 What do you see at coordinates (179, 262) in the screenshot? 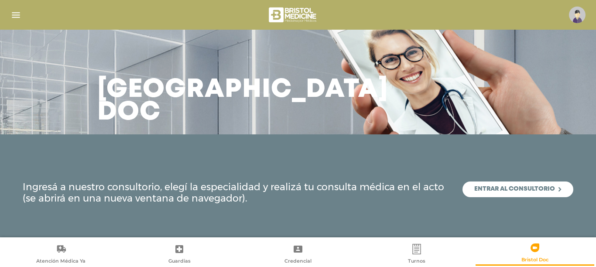
I see `span: Guardias` at bounding box center [179, 262].